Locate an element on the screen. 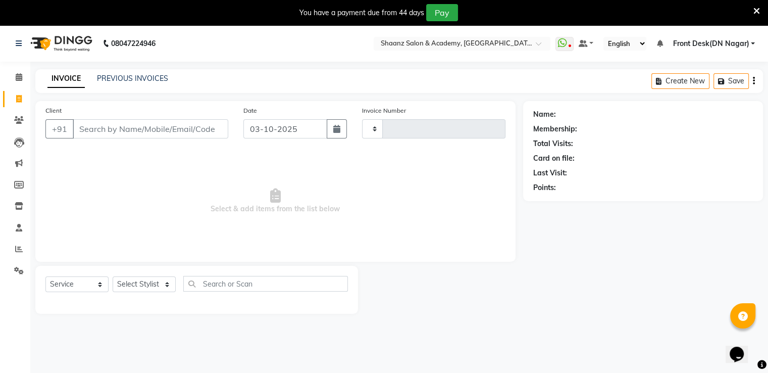 The width and height of the screenshot is (768, 373). button: Pay is located at coordinates (442, 13).